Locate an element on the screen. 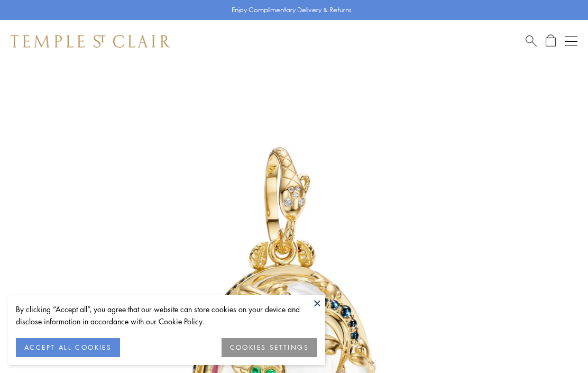 The image size is (588, 373). div: By clicking “Accept all”, you agree that our website can store cookies on your device and disclos... is located at coordinates (166, 315).